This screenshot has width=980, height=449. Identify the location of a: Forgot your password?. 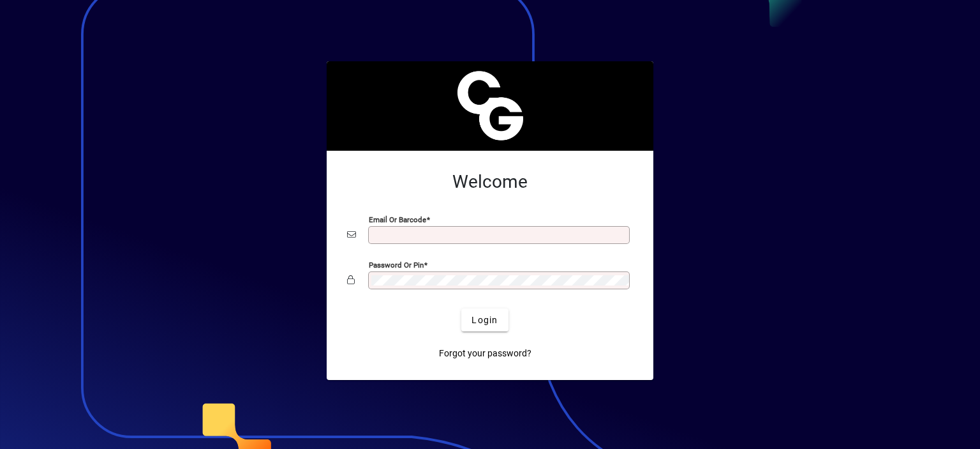
(485, 353).